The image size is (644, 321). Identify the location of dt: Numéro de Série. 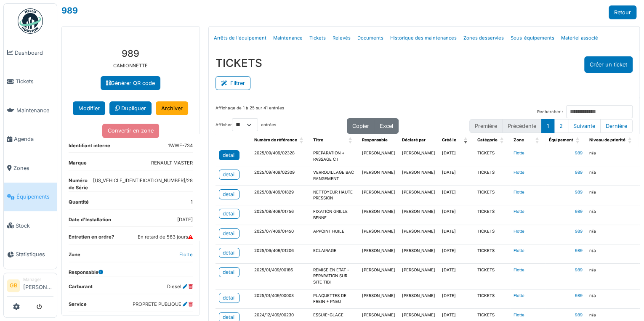
(81, 185).